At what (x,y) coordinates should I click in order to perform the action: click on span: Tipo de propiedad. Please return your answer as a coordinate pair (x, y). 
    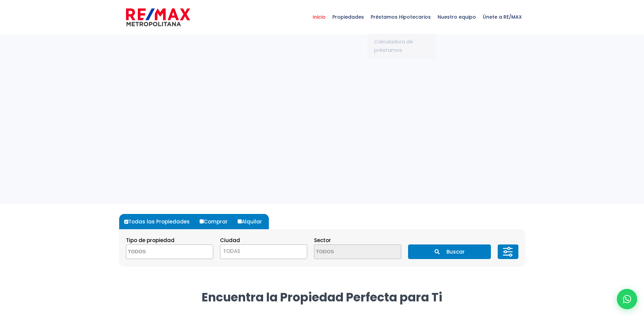
    Looking at the image, I should click on (150, 240).